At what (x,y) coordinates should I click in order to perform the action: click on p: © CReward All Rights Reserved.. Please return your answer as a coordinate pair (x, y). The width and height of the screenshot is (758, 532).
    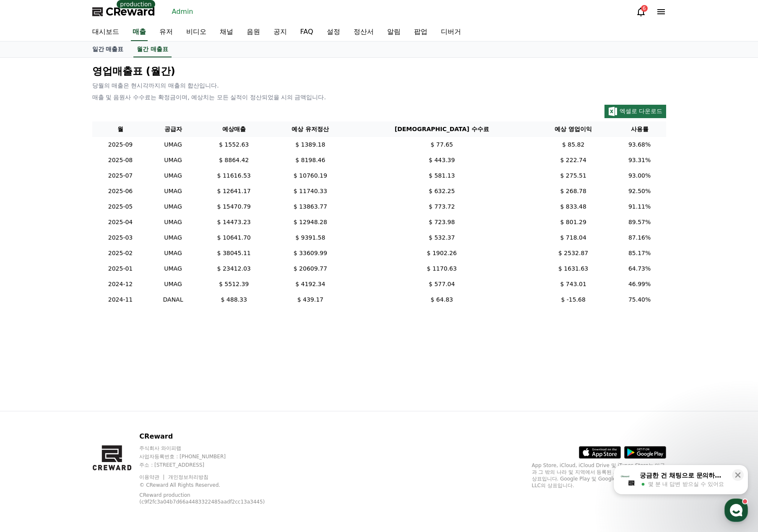
    Looking at the image, I should click on (213, 485).